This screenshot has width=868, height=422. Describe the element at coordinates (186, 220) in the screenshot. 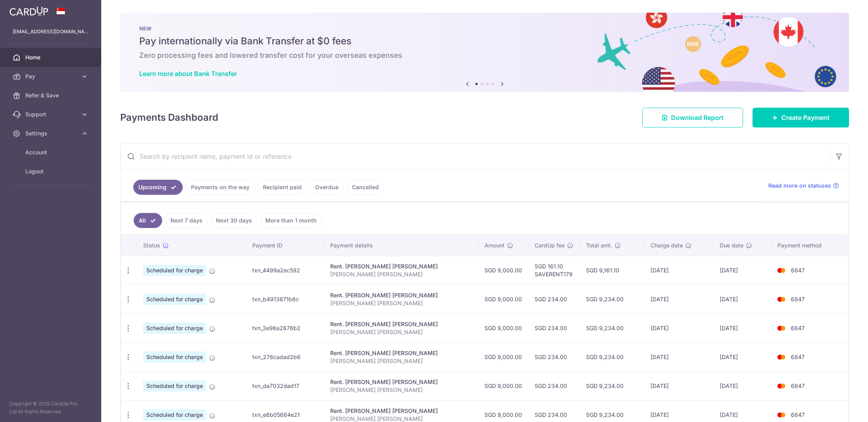

I see `a: Next 7 days` at that location.